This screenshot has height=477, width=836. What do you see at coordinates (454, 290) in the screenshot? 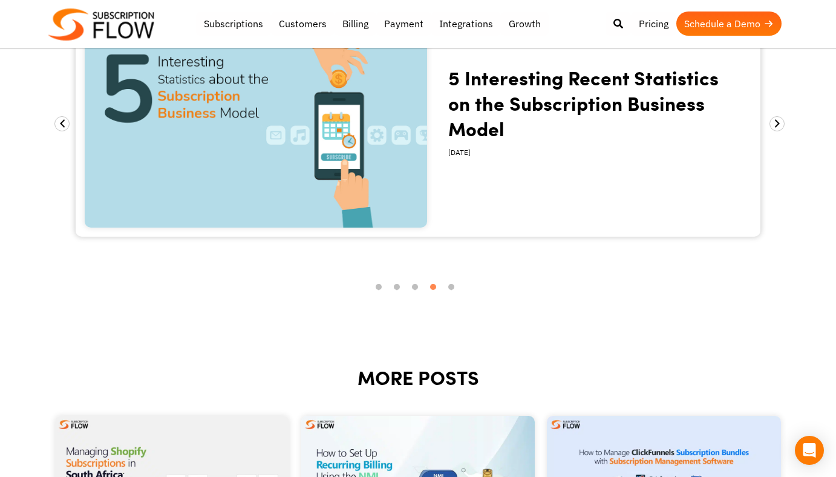
I see `button: 5 of 5` at bounding box center [454, 290].